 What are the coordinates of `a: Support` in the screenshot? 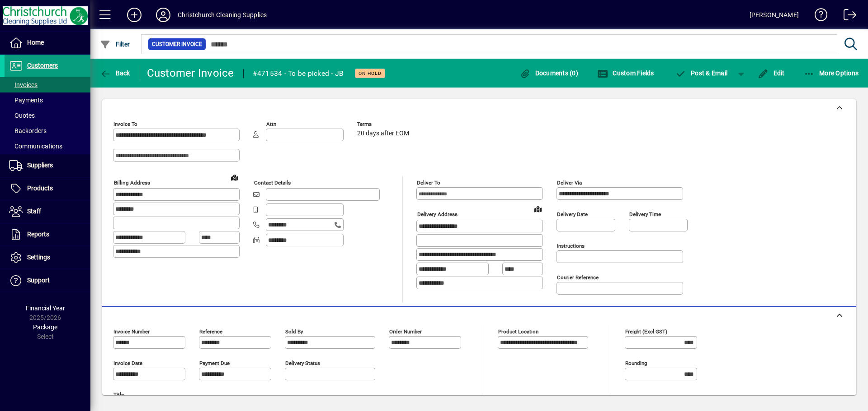 It's located at (48, 281).